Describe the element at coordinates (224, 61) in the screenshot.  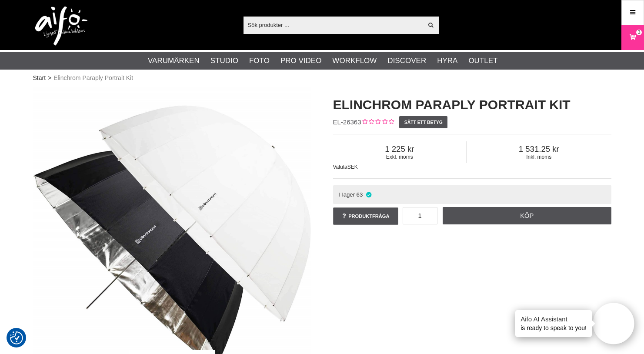
I see `a: Studio` at that location.